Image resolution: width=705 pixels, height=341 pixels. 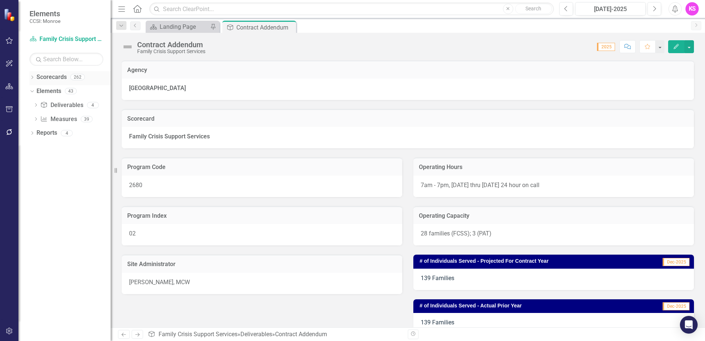 I want to click on h3: Program Index, so click(x=262, y=216).